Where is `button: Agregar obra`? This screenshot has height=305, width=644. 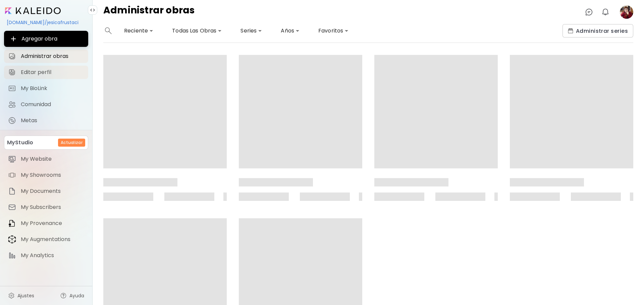
button: Agregar obra is located at coordinates (46, 39).